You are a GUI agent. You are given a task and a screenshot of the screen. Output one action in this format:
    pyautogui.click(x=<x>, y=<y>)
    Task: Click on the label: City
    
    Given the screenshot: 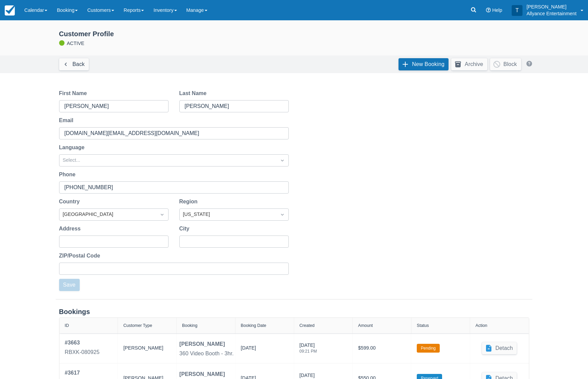 What is the action you would take?
    pyautogui.click(x=186, y=229)
    